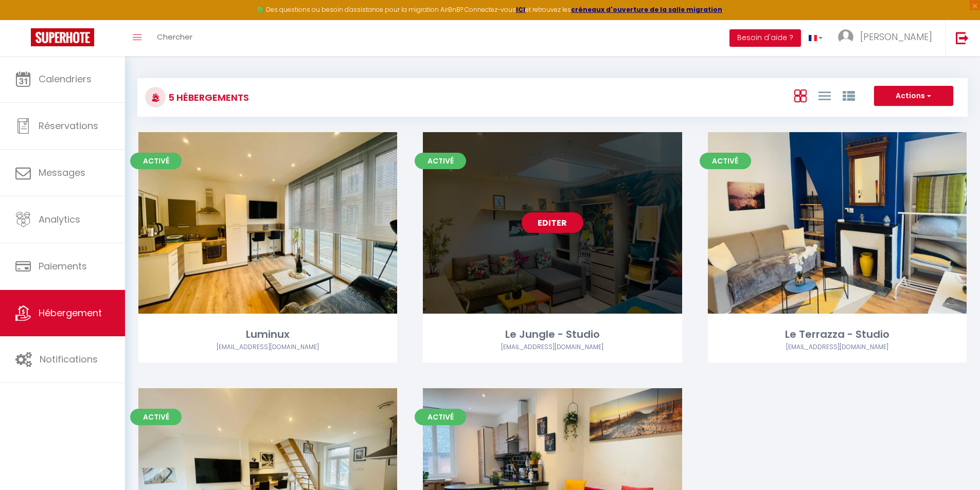  I want to click on span: Paiements, so click(63, 266).